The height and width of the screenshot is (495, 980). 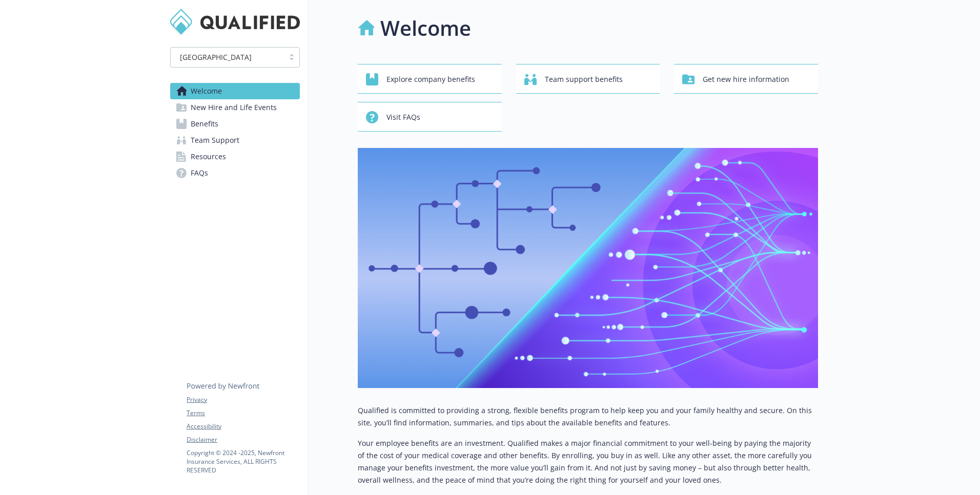 I want to click on span: FAQs, so click(x=199, y=173).